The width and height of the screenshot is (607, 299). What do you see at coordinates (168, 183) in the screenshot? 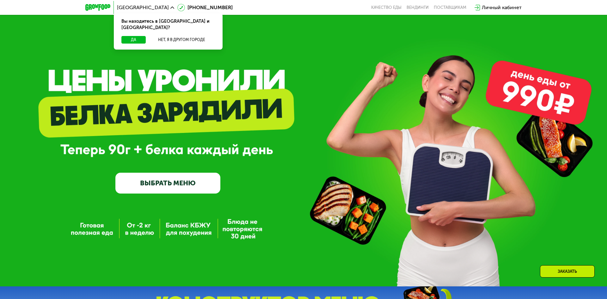
I see `a: ВЫБРАТЬ МЕНЮ` at bounding box center [168, 183].